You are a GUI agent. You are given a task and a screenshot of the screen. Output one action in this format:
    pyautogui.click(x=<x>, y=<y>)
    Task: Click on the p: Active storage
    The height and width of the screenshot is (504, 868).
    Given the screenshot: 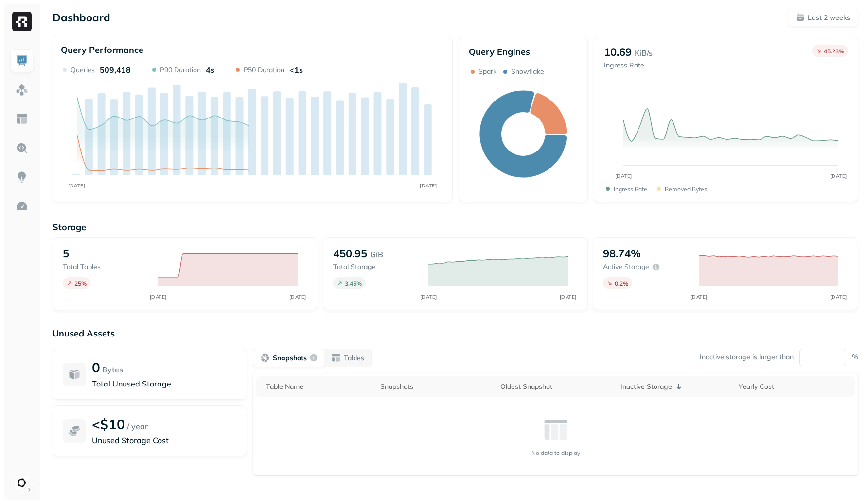 What is the action you would take?
    pyautogui.click(x=626, y=266)
    